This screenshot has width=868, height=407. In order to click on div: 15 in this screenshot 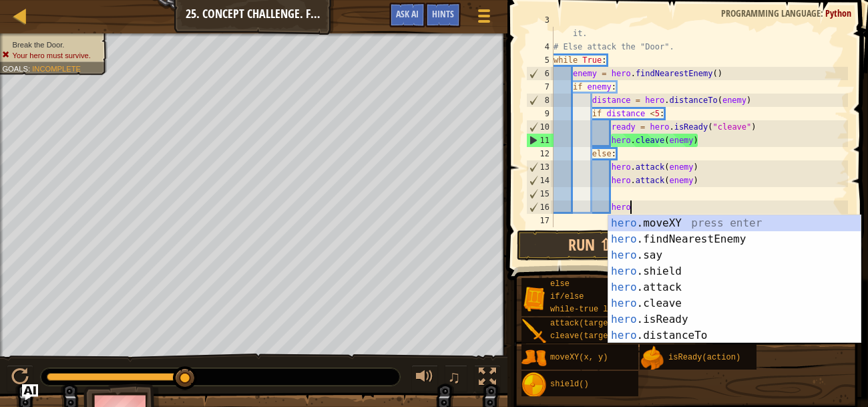, I will do `click(540, 194)`.